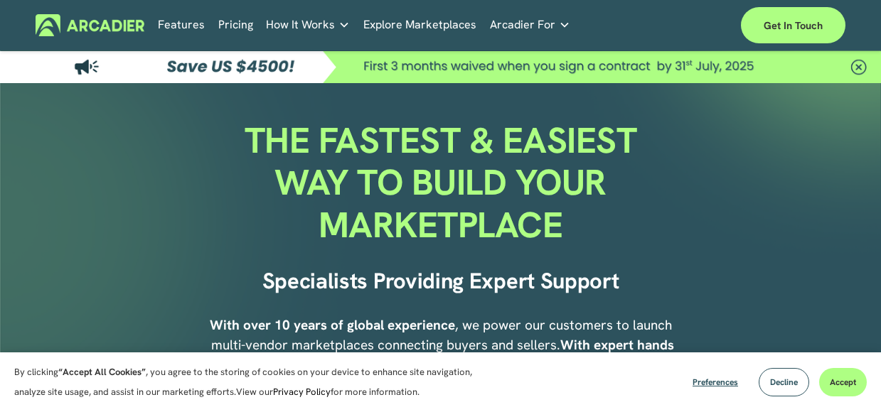 Image resolution: width=881 pixels, height=412 pixels. What do you see at coordinates (793, 25) in the screenshot?
I see `a: Get in touch` at bounding box center [793, 25].